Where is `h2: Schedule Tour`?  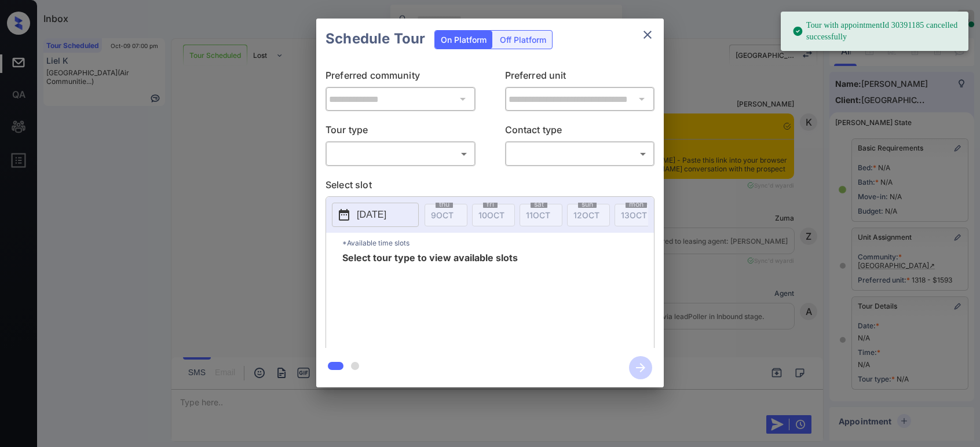 h2: Schedule Tour is located at coordinates (375, 39).